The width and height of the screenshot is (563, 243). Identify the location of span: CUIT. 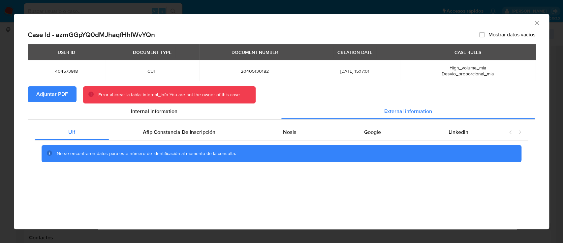
(152, 71).